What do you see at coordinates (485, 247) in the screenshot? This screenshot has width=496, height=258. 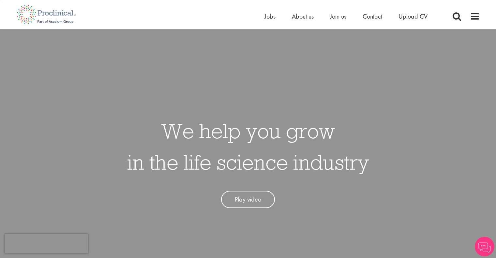 I see `img: Chatbot` at bounding box center [485, 247].